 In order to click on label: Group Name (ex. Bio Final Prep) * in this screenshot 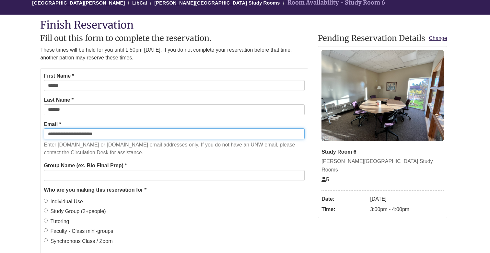, I will do `click(85, 165)`.